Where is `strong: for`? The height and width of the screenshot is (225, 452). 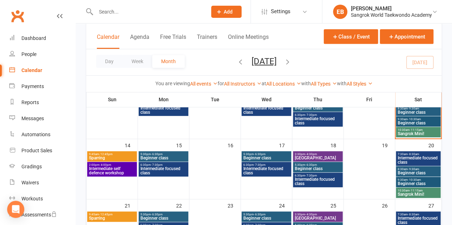
strong: for is located at coordinates (221, 84).